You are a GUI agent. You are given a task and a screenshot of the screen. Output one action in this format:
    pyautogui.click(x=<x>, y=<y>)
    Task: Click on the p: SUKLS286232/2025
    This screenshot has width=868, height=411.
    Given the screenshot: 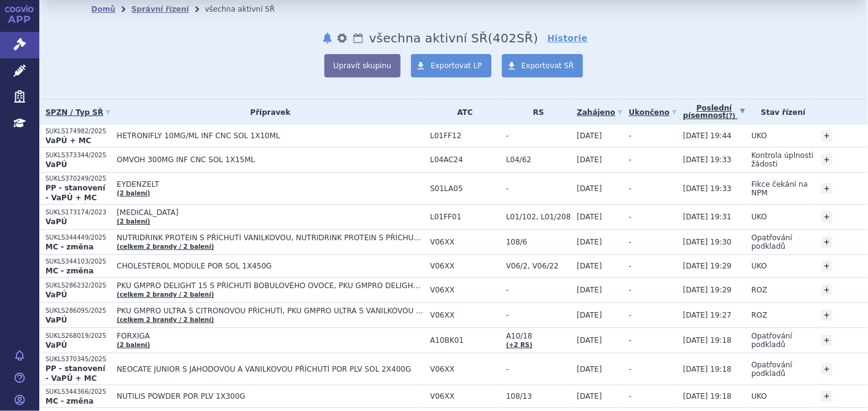 What is the action you would take?
    pyautogui.click(x=78, y=286)
    